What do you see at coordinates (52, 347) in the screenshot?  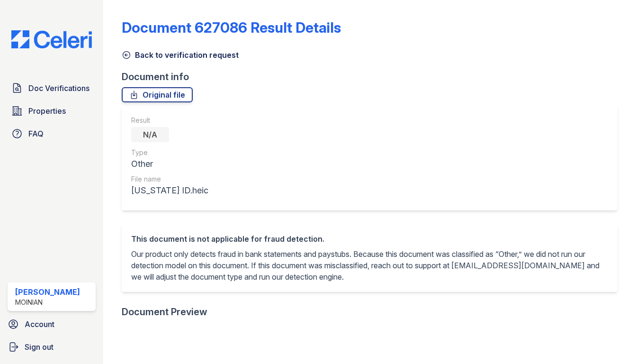 I see `a: Sign out` at bounding box center [52, 347].